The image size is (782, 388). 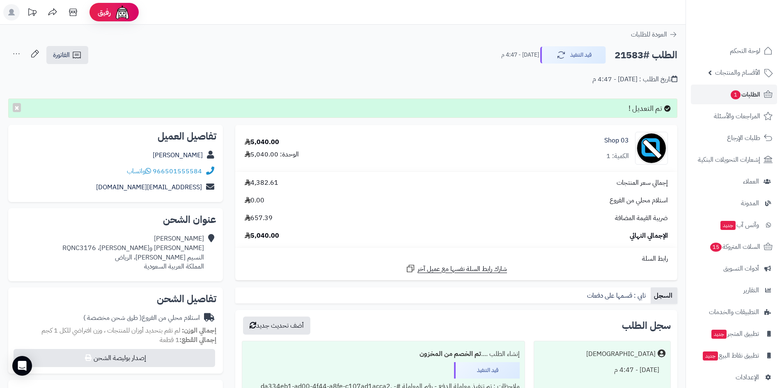 What do you see at coordinates (730, 355) in the screenshot?
I see `span: تطبيق نقاط البيع` at bounding box center [730, 355].